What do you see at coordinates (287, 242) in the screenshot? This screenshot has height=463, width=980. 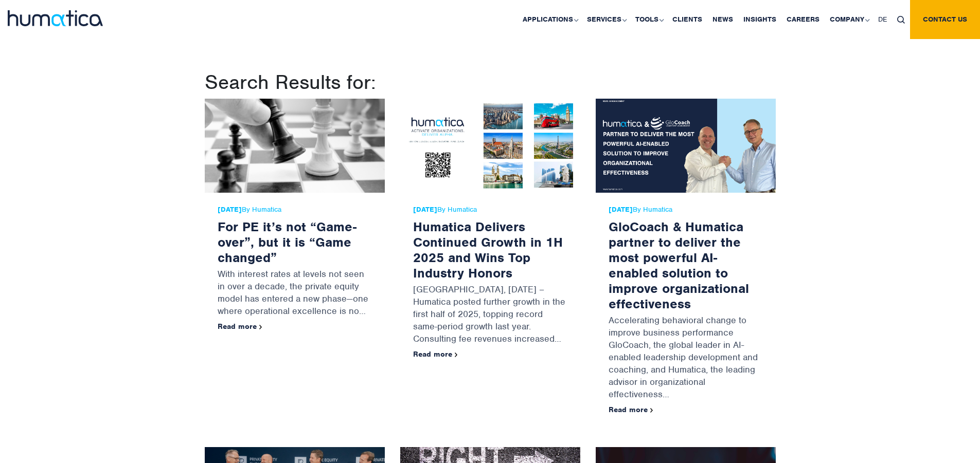 I see `a: For PE it’s not “Game-over”, but it is “Game changed”` at bounding box center [287, 242].